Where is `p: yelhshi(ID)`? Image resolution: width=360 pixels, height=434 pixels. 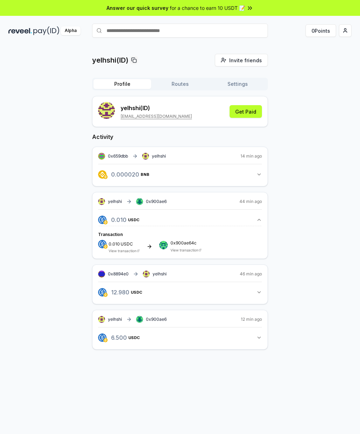
p: yelhshi(ID) is located at coordinates (110, 60).